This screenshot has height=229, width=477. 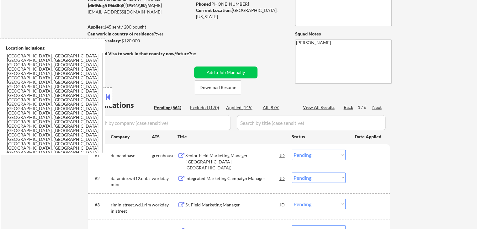 What do you see at coordinates (320, 107) in the screenshot?
I see `div: View All Results` at bounding box center [320, 107].